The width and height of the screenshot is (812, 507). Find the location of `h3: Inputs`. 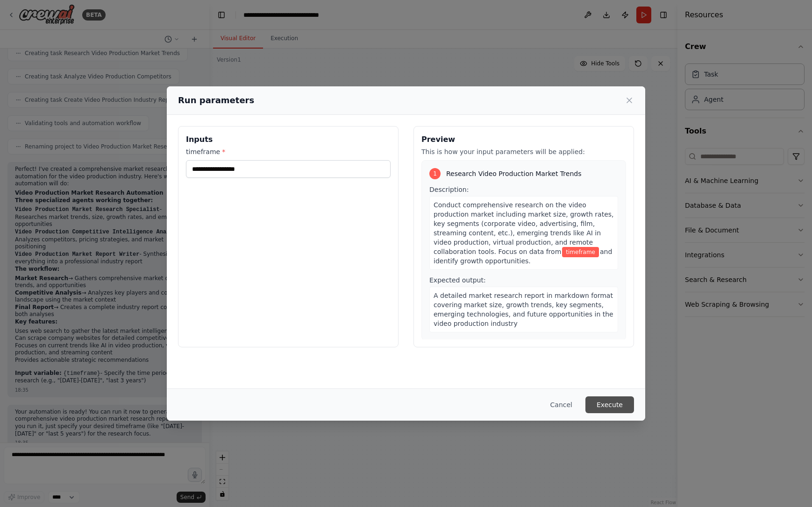

h3: Inputs is located at coordinates (288, 140).